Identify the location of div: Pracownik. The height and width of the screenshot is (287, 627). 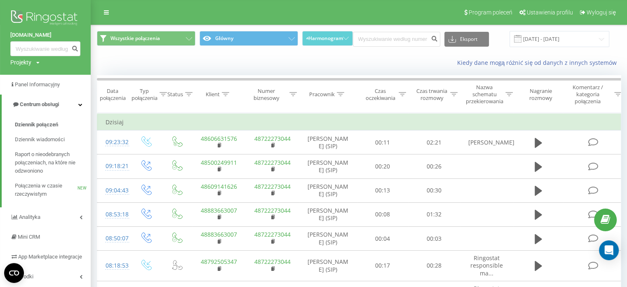
(322, 94).